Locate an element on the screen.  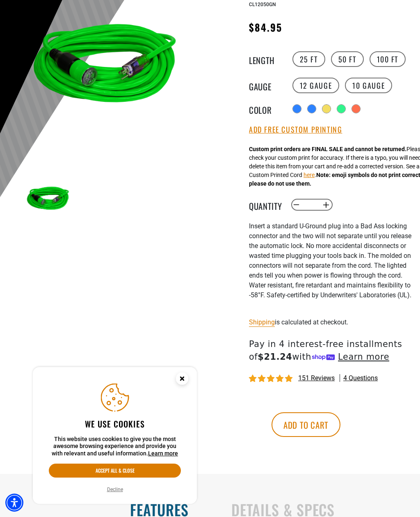
legend: Length is located at coordinates (269, 59).